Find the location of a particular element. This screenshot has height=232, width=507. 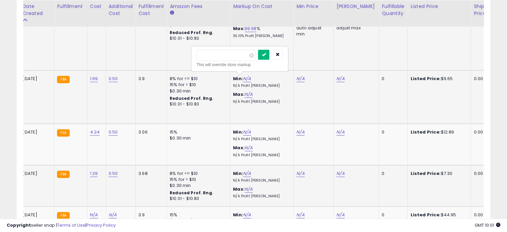

div: $9.65 is located at coordinates (438, 79).